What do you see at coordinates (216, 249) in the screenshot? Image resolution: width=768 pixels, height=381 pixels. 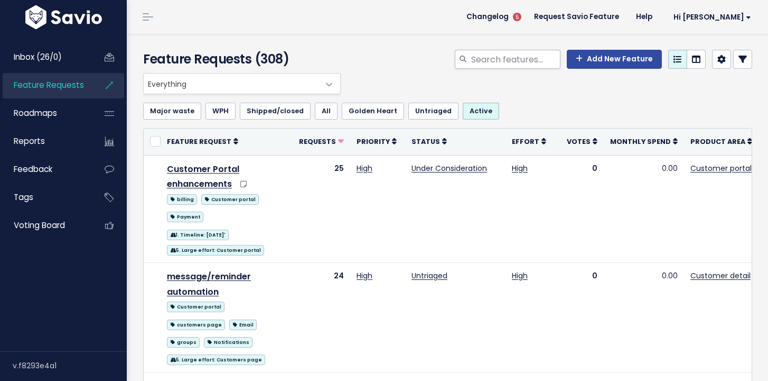 I see `a: 5. Large effort: Customer portal` at bounding box center [216, 249].